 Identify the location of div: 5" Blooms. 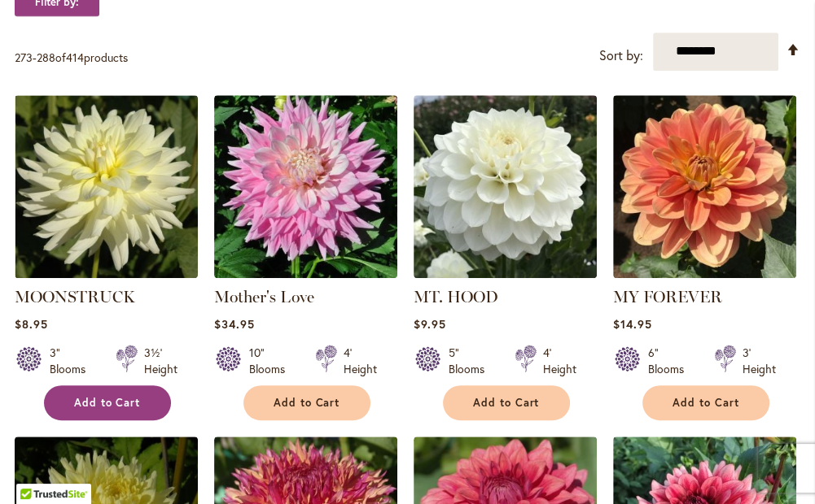
(472, 361).